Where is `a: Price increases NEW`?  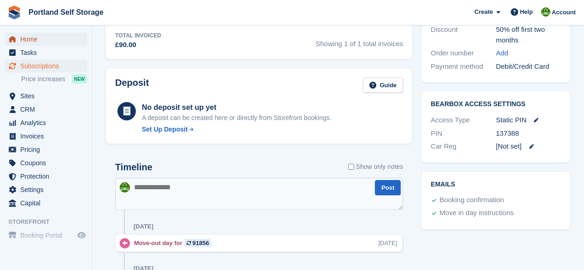
a: Price increases NEW is located at coordinates (54, 79).